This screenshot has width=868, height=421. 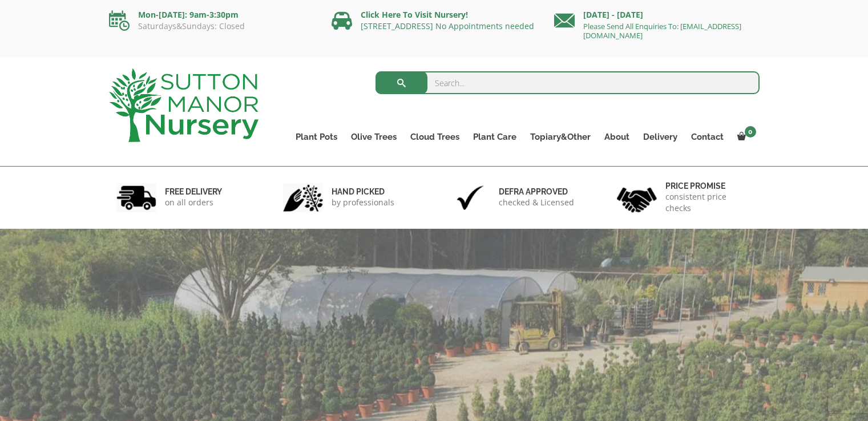 I want to click on img: 3.jpg, so click(x=470, y=198).